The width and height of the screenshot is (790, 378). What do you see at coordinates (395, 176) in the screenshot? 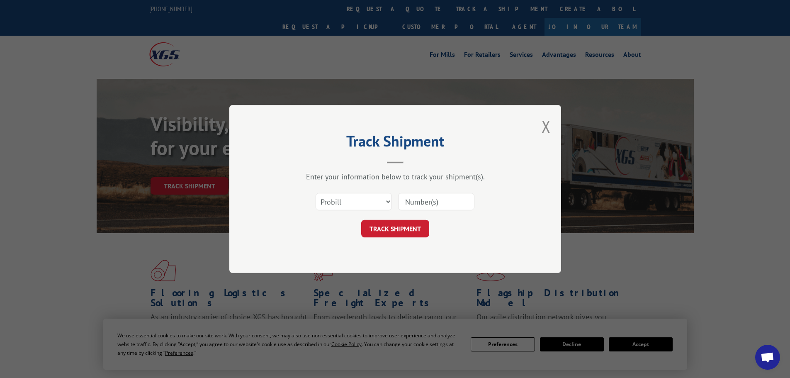
I see `div: Enter your information below to track your shipment(s).` at bounding box center [395, 176].